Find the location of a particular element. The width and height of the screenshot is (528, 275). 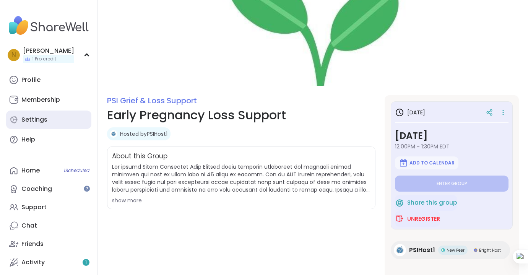

a: Support is located at coordinates (49, 207).